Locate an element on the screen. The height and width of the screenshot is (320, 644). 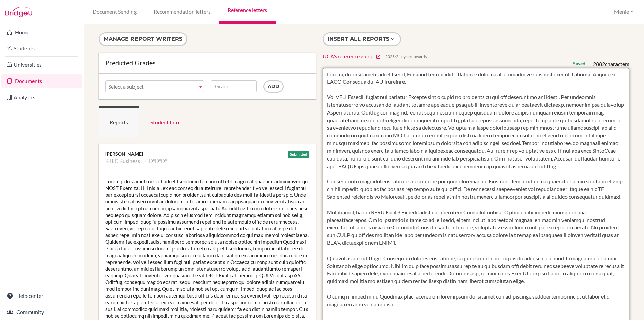
a: Home is located at coordinates (42, 32).